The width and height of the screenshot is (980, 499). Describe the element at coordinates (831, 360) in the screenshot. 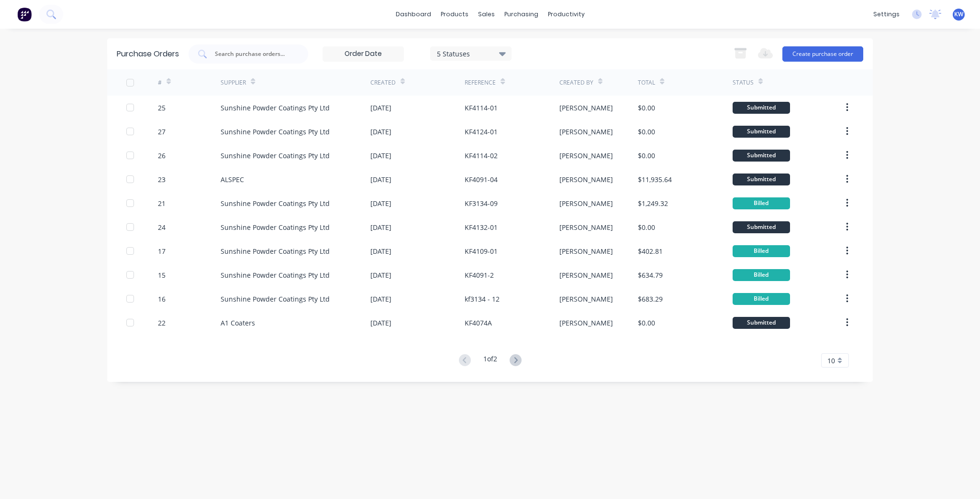

I see `span: 10` at that location.